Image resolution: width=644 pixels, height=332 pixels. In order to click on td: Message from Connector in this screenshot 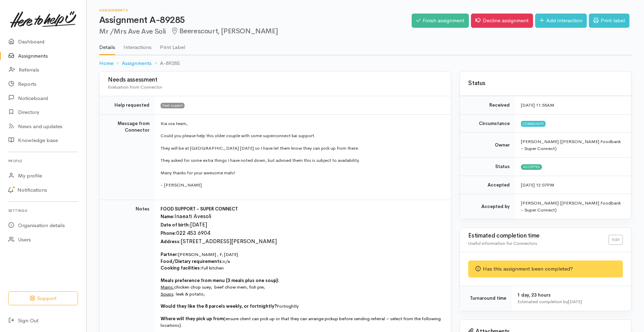, I will do `click(127, 157)`.